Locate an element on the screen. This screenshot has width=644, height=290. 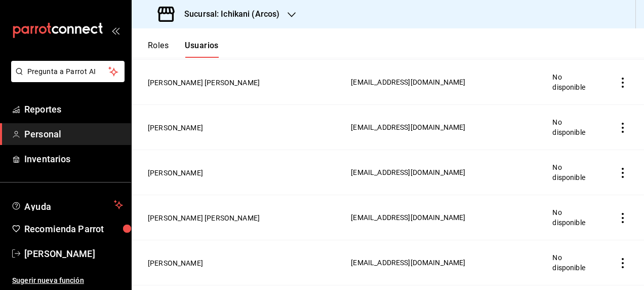
a: Pregunta a Parrot AI is located at coordinates (66, 79).